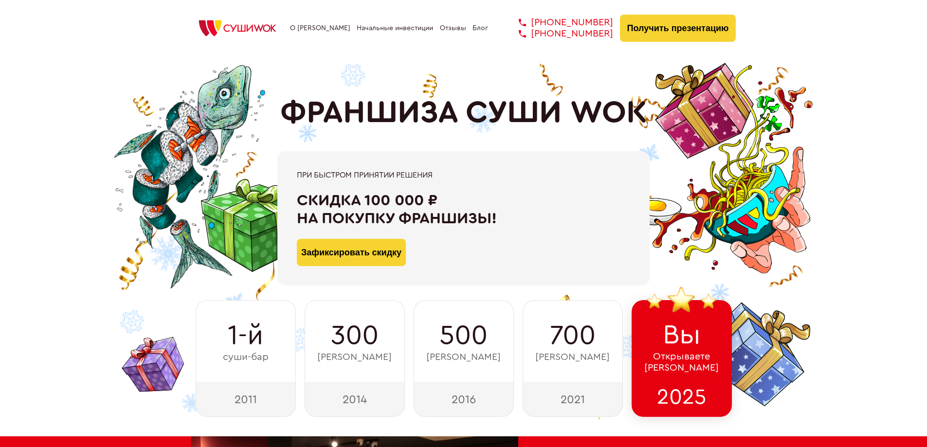  Describe the element at coordinates (464, 399) in the screenshot. I see `div: 2016` at that location.